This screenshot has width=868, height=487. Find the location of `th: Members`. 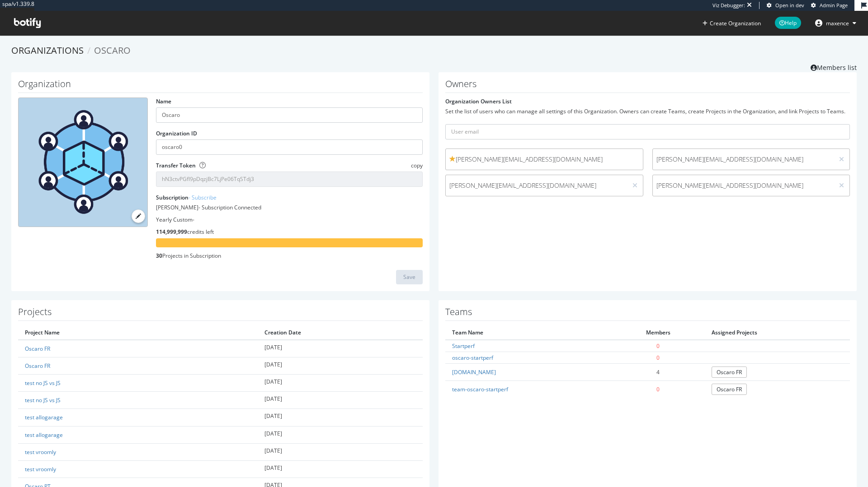

th: Members is located at coordinates (658, 333).